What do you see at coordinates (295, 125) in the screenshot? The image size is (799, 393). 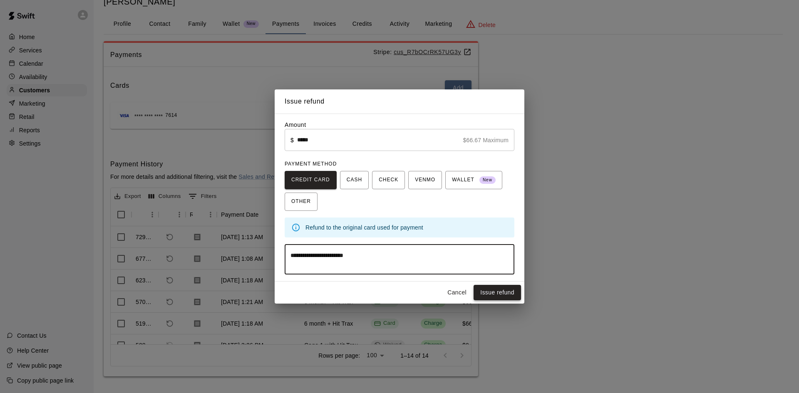 I see `label: Amount` at bounding box center [295, 125].